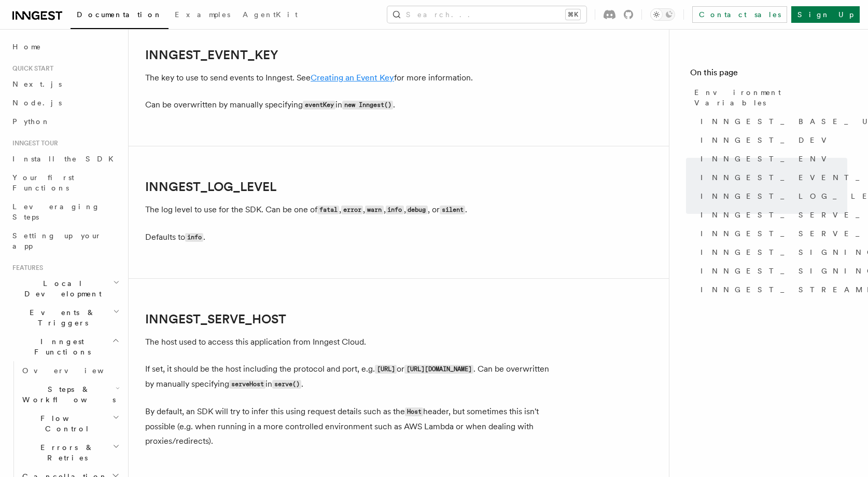 Image resolution: width=868 pixels, height=477 pixels. What do you see at coordinates (270, 16) in the screenshot?
I see `a: AgentKit` at bounding box center [270, 16].